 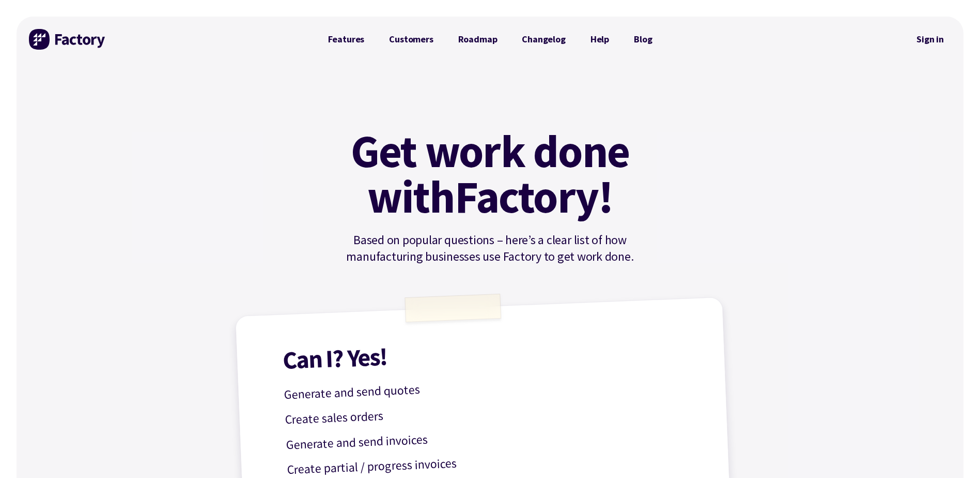 I want to click on h1: Get work done with, so click(x=490, y=174).